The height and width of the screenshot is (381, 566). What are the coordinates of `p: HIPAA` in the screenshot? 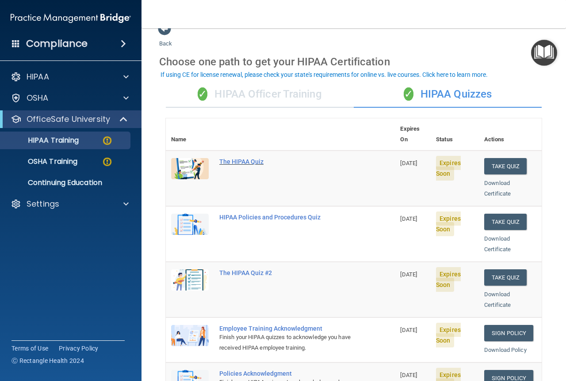 It's located at (38, 77).